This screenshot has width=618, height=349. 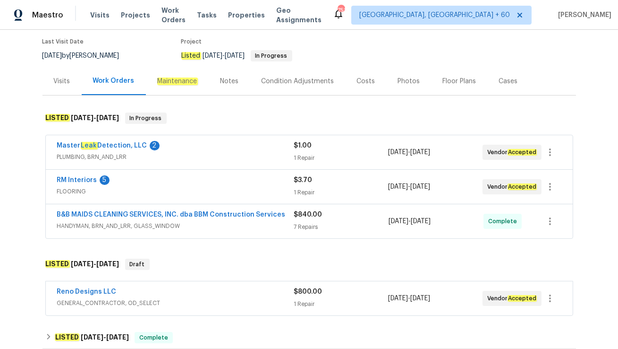 What do you see at coordinates (77, 180) in the screenshot?
I see `a: RM Interiors` at bounding box center [77, 180].